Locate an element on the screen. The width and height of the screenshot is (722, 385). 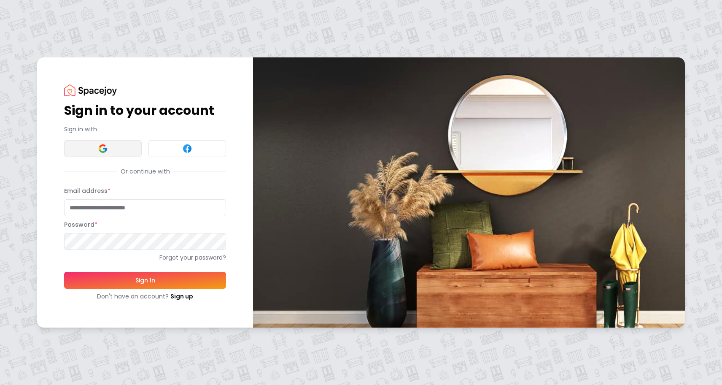
span: Or continue with is located at coordinates (145, 171).